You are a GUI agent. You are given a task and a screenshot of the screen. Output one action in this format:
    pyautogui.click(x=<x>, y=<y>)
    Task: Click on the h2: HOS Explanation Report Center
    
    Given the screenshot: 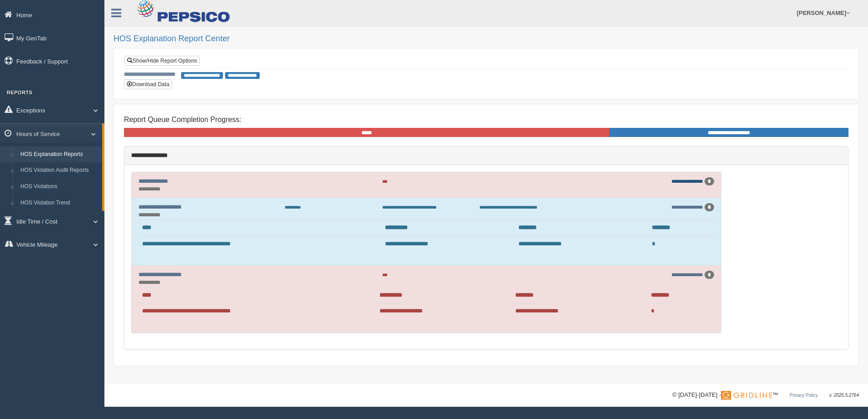 What is the action you would take?
    pyautogui.click(x=486, y=39)
    